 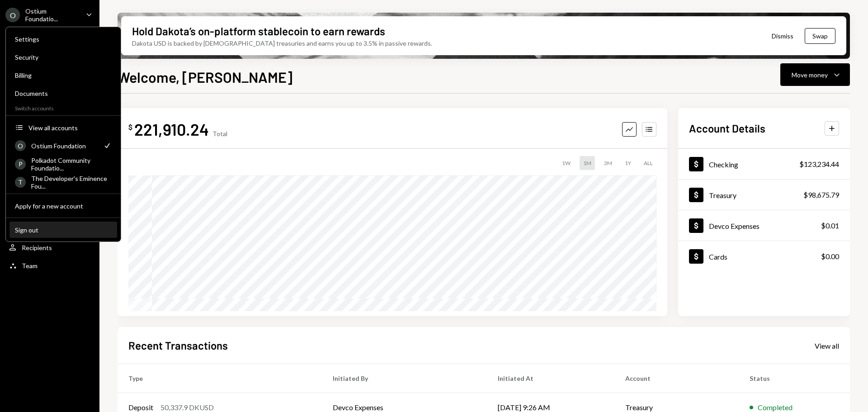 I want to click on a: TThe Developer's Eminence Fou..., so click(x=64, y=182).